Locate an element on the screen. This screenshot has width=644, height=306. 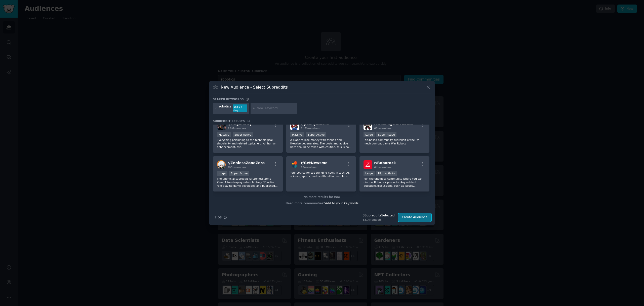
span: r/ Roborock is located at coordinates (385, 163).